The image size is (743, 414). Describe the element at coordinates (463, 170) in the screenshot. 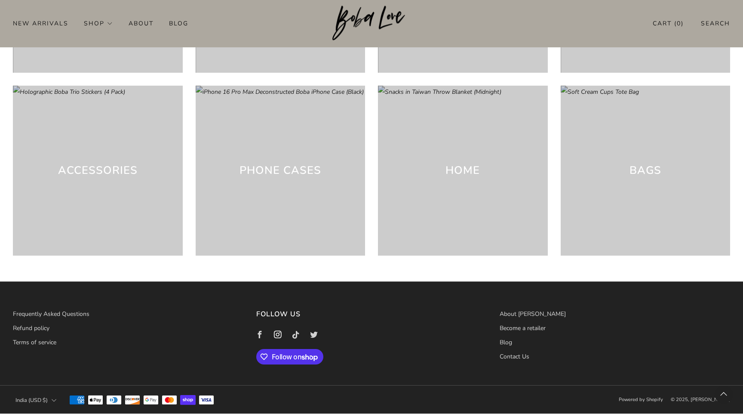

I see `a: Snacks in Taiwan Throw Blanket (Midnight) Home` at that location.